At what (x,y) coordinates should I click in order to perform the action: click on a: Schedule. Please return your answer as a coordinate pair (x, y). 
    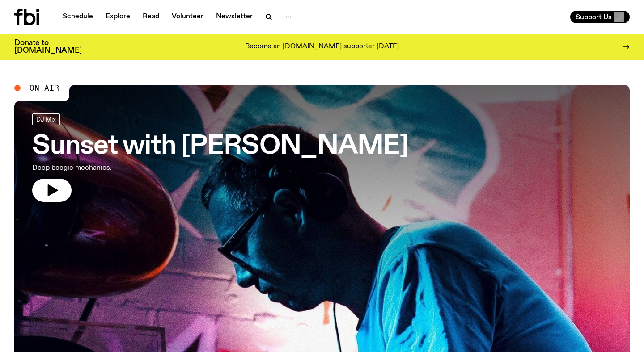
    Looking at the image, I should click on (78, 17).